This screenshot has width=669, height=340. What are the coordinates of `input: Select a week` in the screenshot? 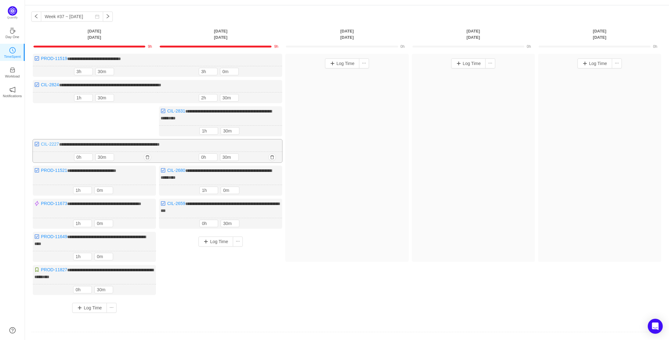 It's located at (72, 17).